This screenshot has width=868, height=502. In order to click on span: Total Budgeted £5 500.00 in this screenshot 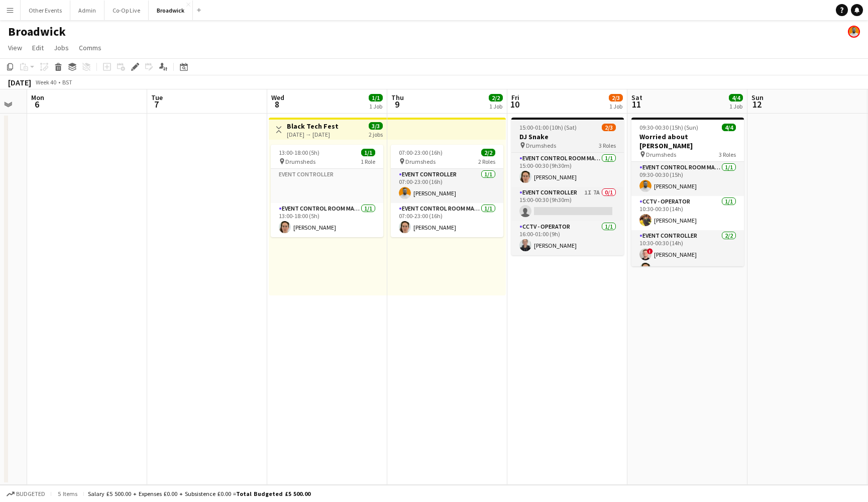, I will do `click(273, 494)`.